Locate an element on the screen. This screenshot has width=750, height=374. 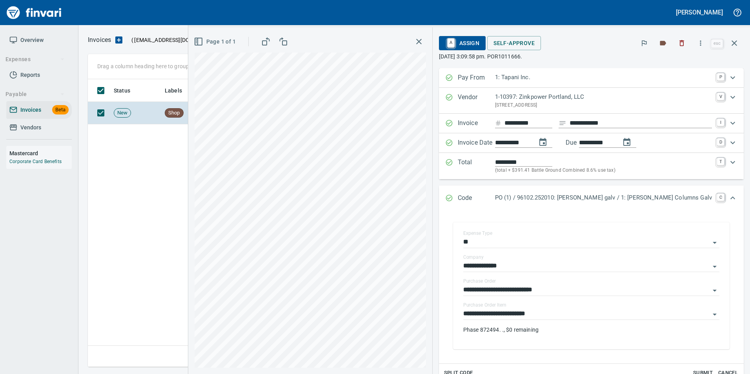
p: (total + $391.41 Battle Ground Combined 8.6% use tax) is located at coordinates (604, 171).